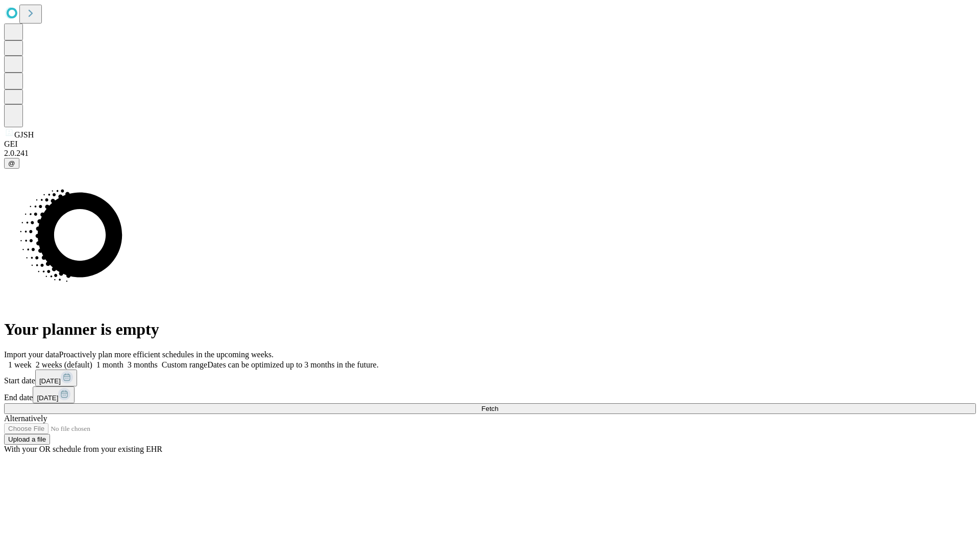 The height and width of the screenshot is (552, 980). What do you see at coordinates (110, 364) in the screenshot?
I see `span: 1 month` at bounding box center [110, 364].